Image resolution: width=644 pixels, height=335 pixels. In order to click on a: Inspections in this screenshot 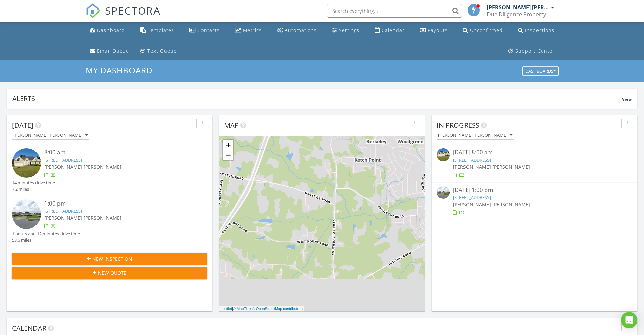, I will do `click(537, 31)`.